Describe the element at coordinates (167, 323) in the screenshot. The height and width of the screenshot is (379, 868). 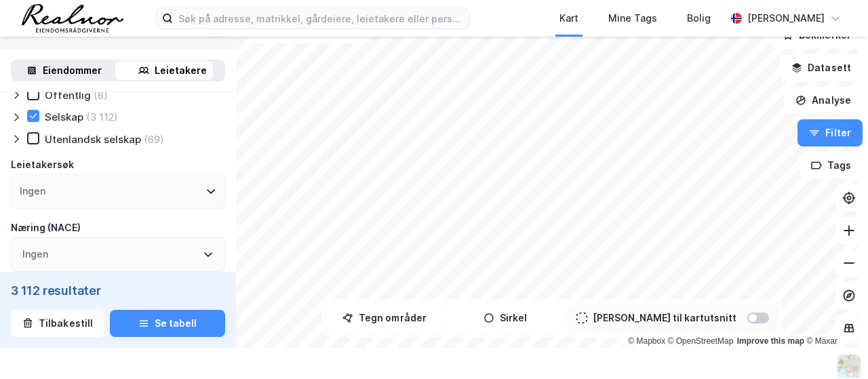
I see `button: Se tabell` at that location.